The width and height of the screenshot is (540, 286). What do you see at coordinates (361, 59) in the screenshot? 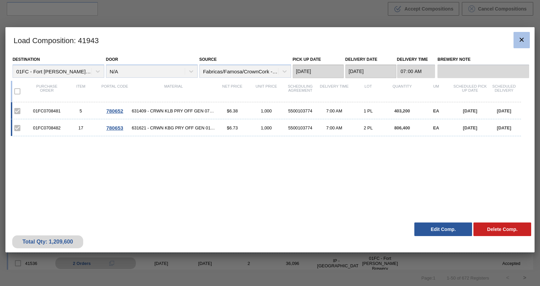
I see `label: Delivery Date` at bounding box center [361, 59].